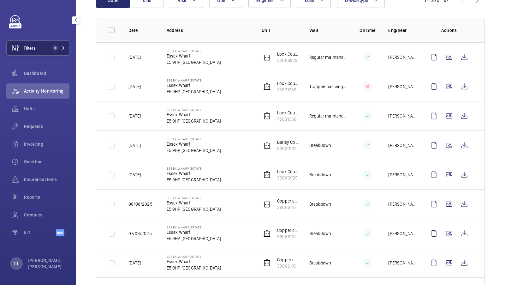  Describe the element at coordinates (55, 48) in the screenshot. I see `span: 1` at that location.